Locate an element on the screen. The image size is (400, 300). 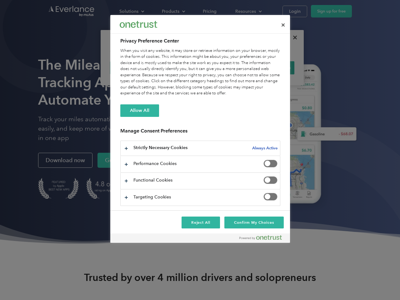
a: Powered by OneTrust Opens in a new Tab is located at coordinates (263, 239).